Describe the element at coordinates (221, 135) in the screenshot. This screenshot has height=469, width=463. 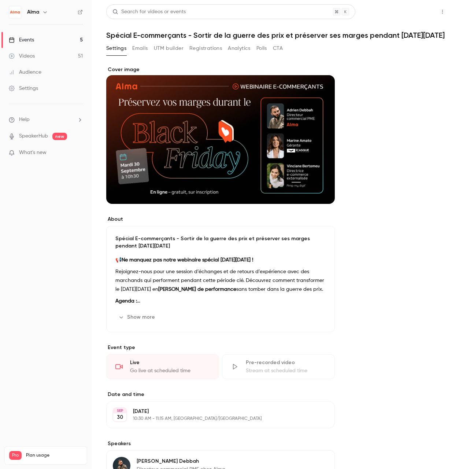
I see `section: Cover image` at that location.